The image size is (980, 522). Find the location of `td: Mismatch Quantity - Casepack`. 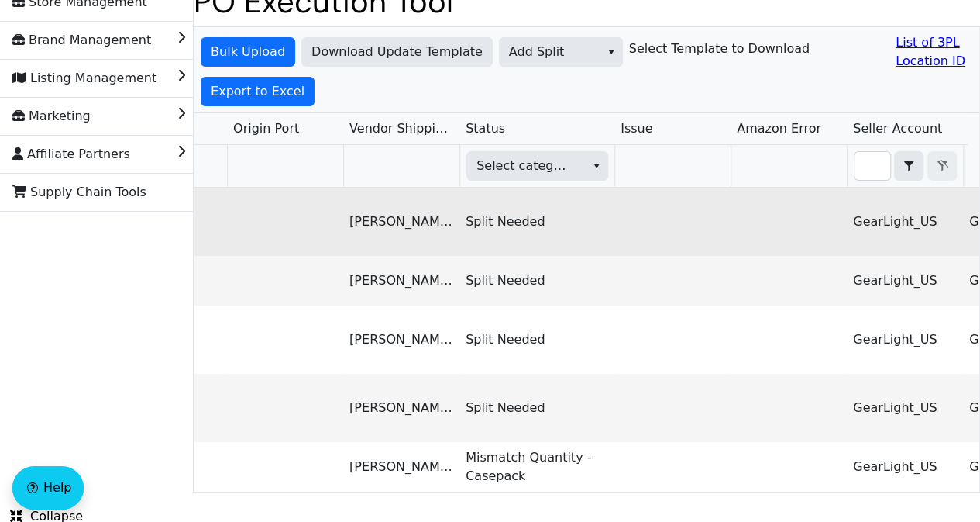

td: Mismatch Quantity - Casepack is located at coordinates (537, 467).